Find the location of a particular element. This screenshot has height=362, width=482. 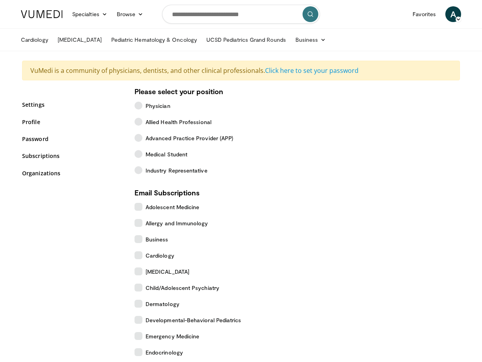

a: UCSD Pediatrics Grand Rounds is located at coordinates (246, 40).